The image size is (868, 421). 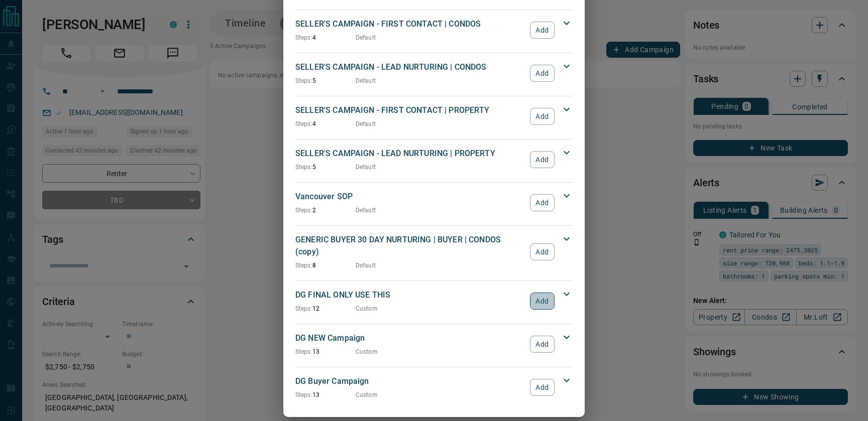 What do you see at coordinates (410, 382) in the screenshot?
I see `p: DG Buyer Campaign` at bounding box center [410, 382].